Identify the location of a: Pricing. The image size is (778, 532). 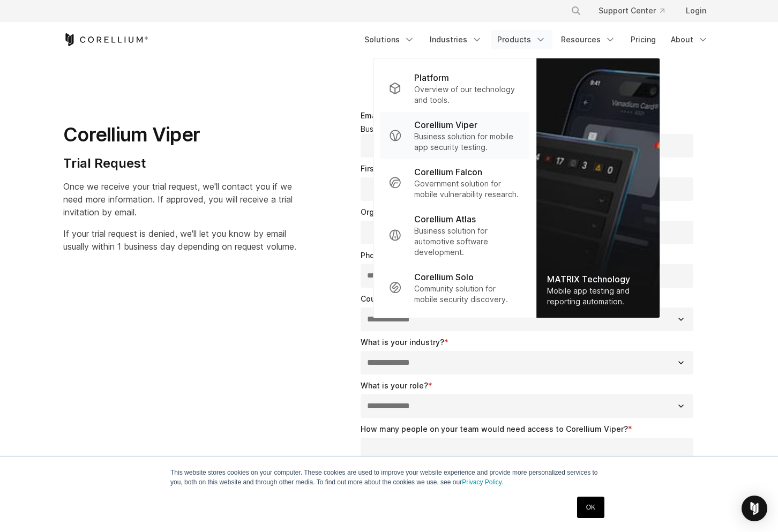
(643, 40).